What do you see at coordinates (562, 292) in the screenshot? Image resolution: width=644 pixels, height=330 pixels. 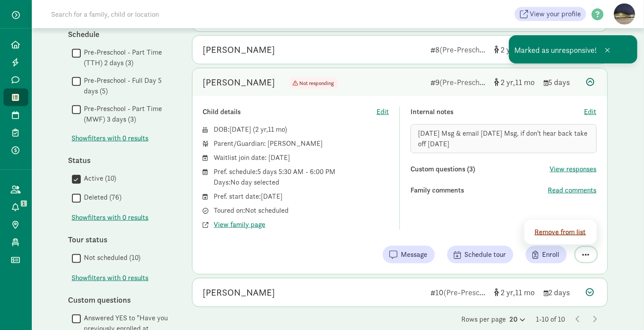 I see `div: 2 days` at bounding box center [562, 292].